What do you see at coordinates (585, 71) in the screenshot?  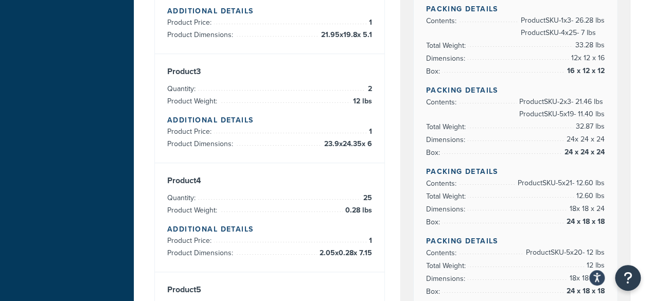 I see `span: 16 x 12 x 12` at bounding box center [585, 71].